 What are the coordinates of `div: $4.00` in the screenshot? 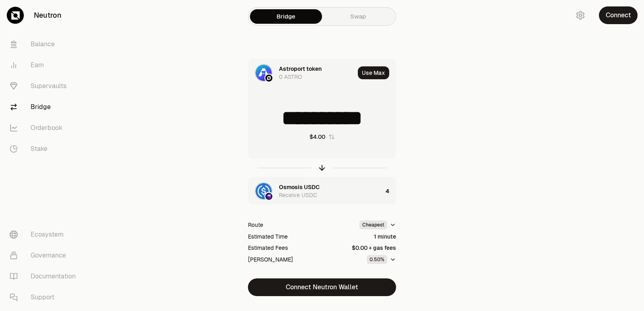 It's located at (317, 137).